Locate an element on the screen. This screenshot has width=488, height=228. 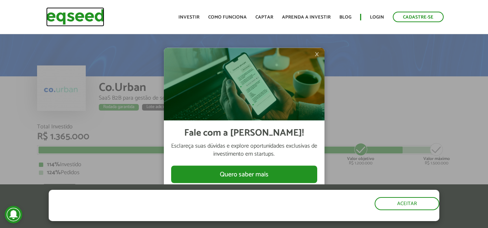
button: Quero saber mais is located at coordinates (244, 174).